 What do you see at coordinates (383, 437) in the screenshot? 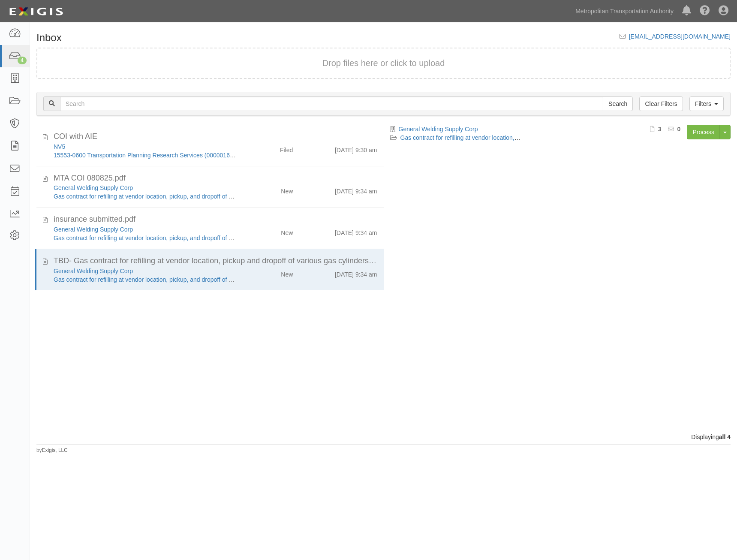
I see `div: Displaying` at bounding box center [383, 437].